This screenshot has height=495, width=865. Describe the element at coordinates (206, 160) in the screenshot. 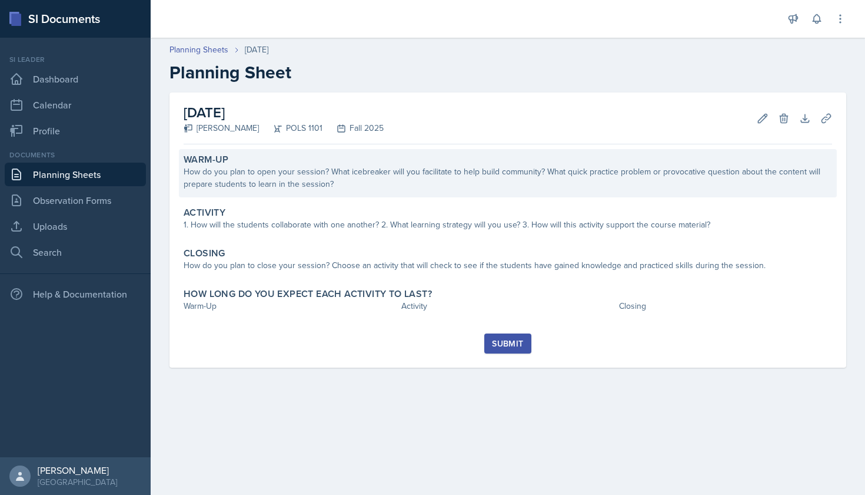

I see `label: Warm-Up` at that location.